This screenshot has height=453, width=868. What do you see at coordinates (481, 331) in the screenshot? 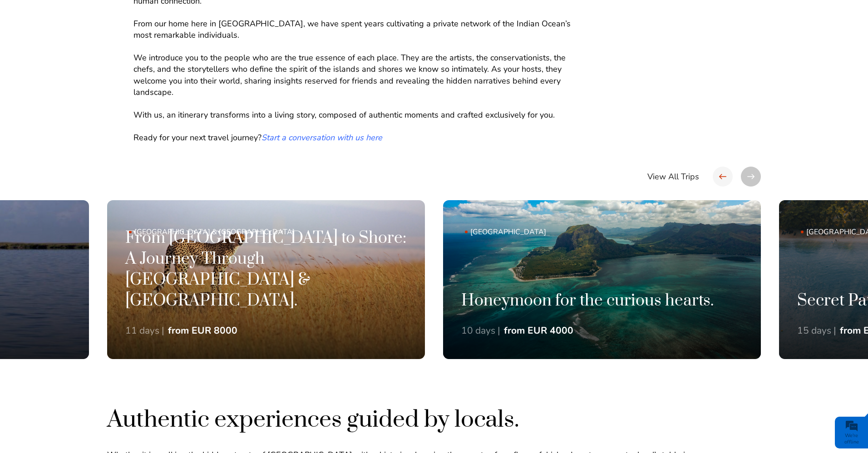
I see `div: 10 days |` at bounding box center [481, 331].